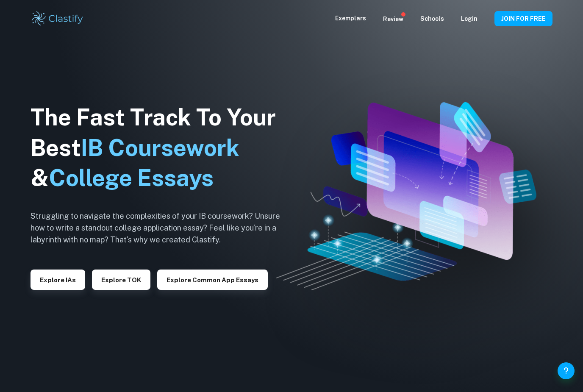  I want to click on a: Clastify logo, so click(57, 19).